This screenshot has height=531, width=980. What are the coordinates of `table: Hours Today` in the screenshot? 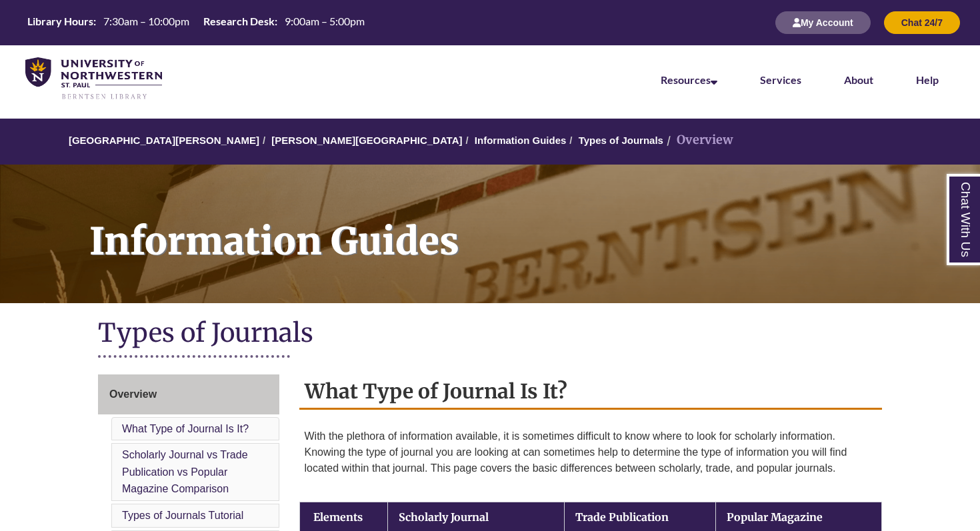 It's located at (196, 22).